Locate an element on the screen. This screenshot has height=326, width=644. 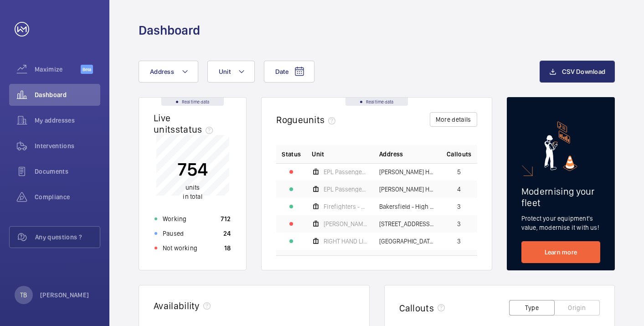
button: Date is located at coordinates (289, 72).